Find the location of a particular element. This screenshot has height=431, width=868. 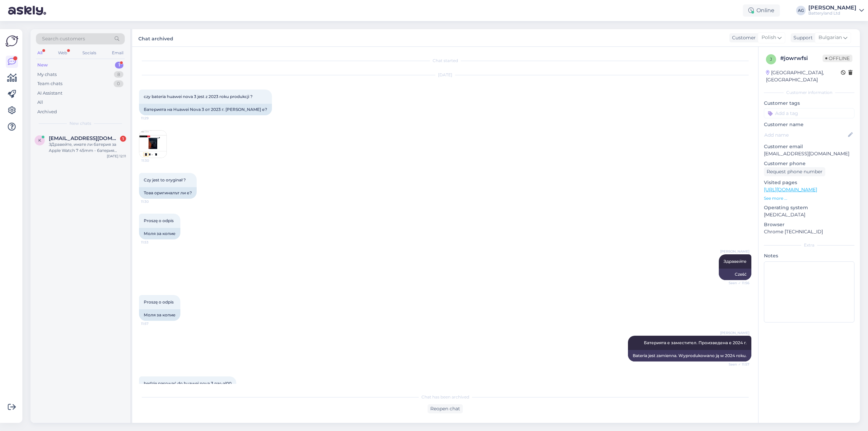

div: # jowrwfsi is located at coordinates (801, 58).